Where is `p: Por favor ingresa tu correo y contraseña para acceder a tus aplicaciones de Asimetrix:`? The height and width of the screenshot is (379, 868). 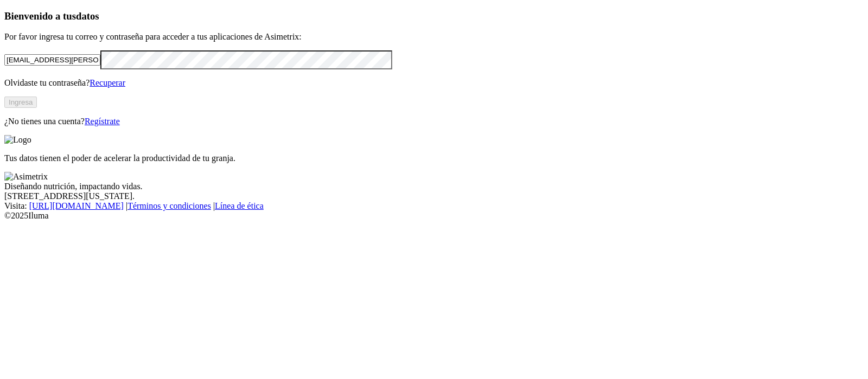 p: Por favor ingresa tu correo y contraseña para acceder a tus aplicaciones de Asimetrix: is located at coordinates (434, 37).